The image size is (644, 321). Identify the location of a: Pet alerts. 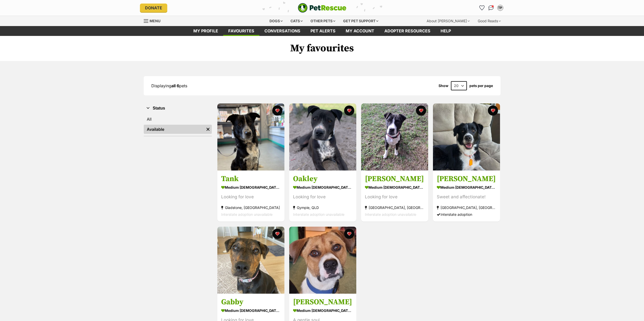
(323, 31).